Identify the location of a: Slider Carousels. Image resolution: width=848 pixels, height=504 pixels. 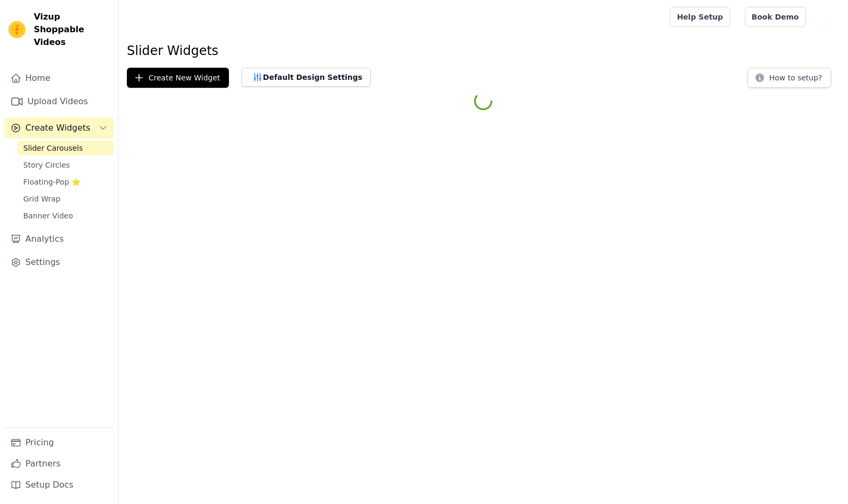
(65, 148).